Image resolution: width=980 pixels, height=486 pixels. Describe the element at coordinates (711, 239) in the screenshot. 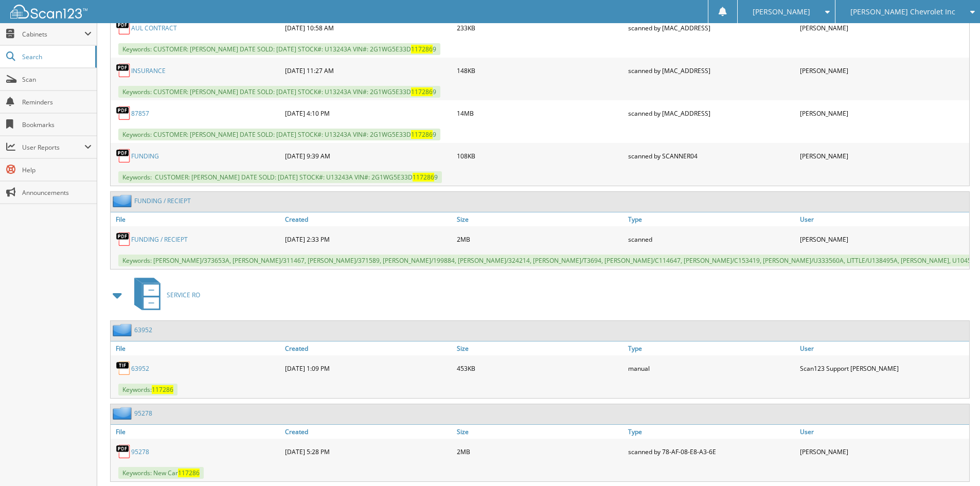

I see `div: scanned` at that location.